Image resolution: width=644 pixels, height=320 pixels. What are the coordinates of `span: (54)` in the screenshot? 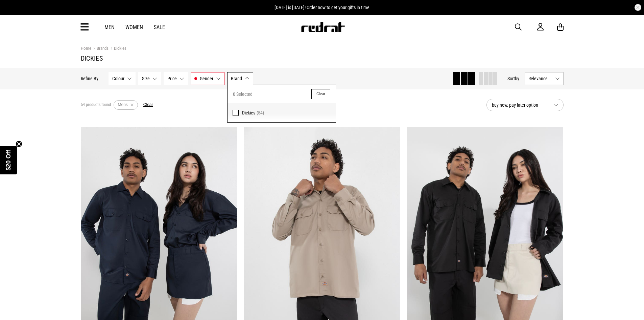 It's located at (260, 112).